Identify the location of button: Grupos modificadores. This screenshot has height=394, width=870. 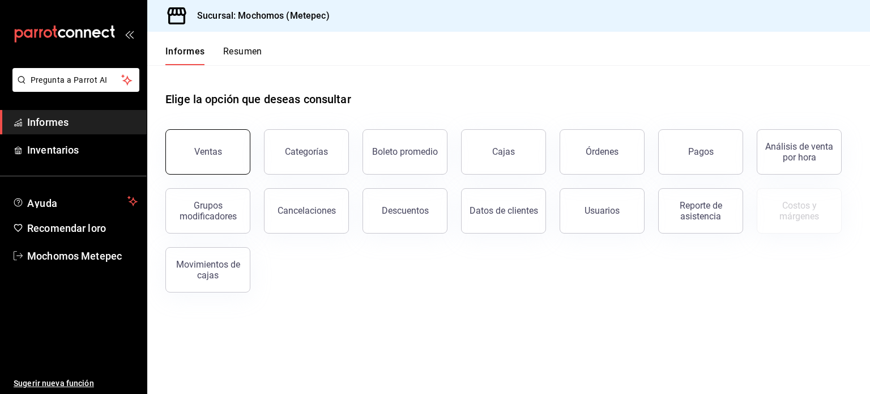
(208, 211).